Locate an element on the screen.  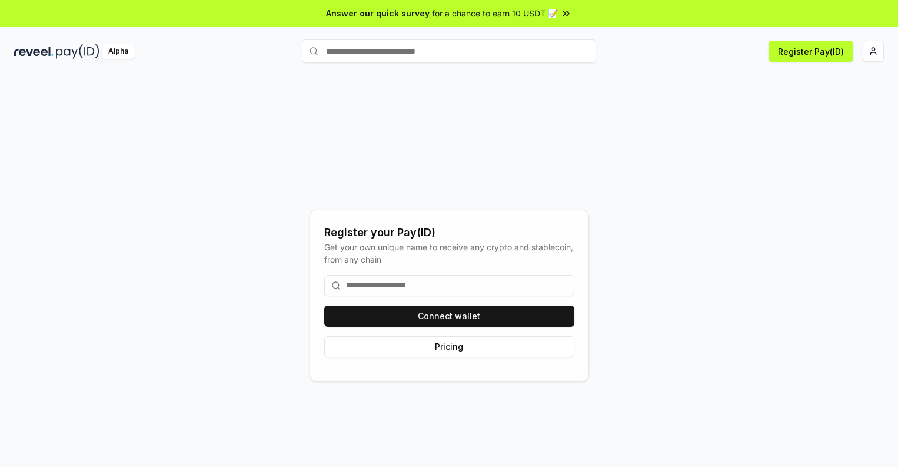
img: pay_id is located at coordinates (78, 51).